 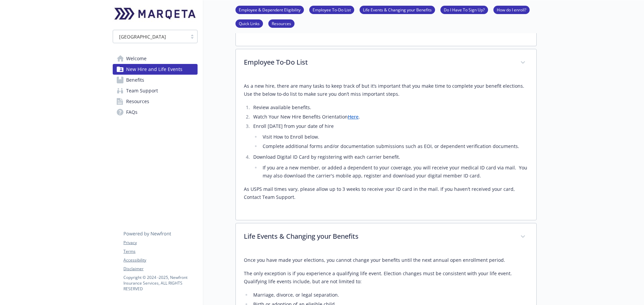 What do you see at coordinates (353, 116) in the screenshot?
I see `a: Here` at bounding box center [353, 116].